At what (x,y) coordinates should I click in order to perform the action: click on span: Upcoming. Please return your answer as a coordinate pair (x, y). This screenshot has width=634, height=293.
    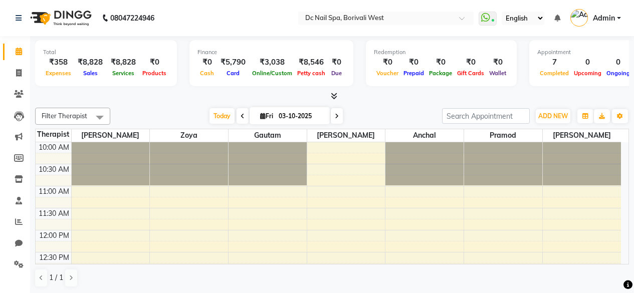
    Looking at the image, I should click on (588, 73).